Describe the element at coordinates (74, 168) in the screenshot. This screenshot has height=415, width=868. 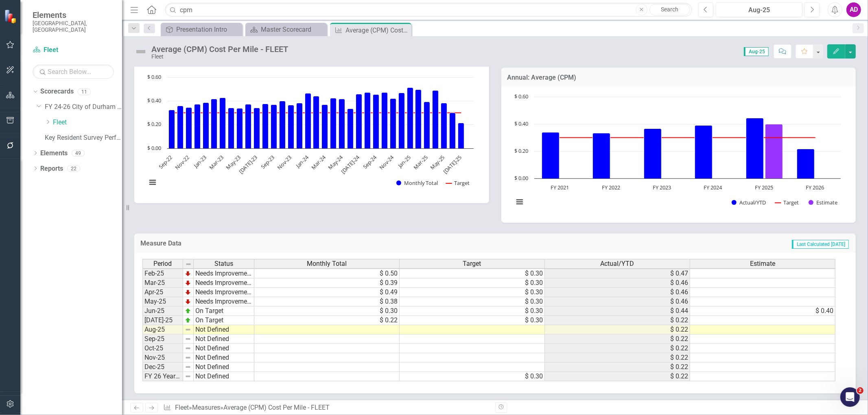
I see `div: 22` at that location.